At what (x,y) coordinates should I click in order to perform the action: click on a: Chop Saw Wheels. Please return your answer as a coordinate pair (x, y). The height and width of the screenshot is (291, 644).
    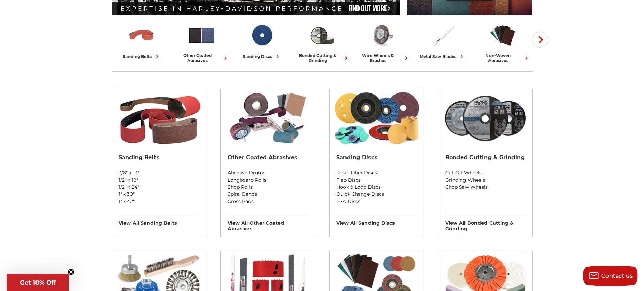
    Looking at the image, I should click on (485, 187).